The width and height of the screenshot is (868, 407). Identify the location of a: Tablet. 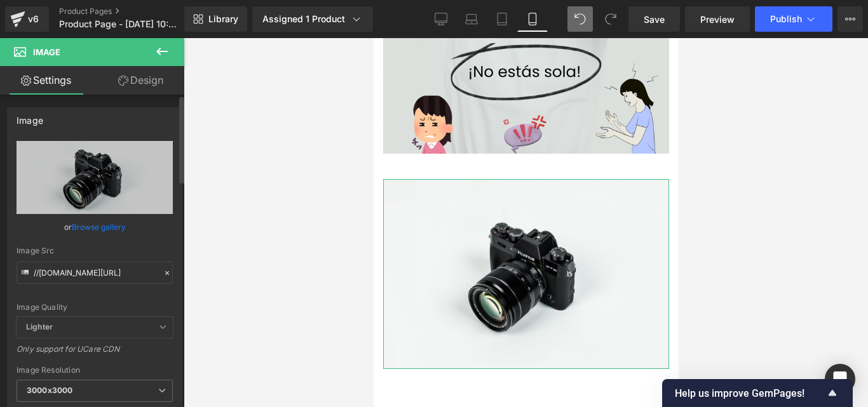
(502, 19).